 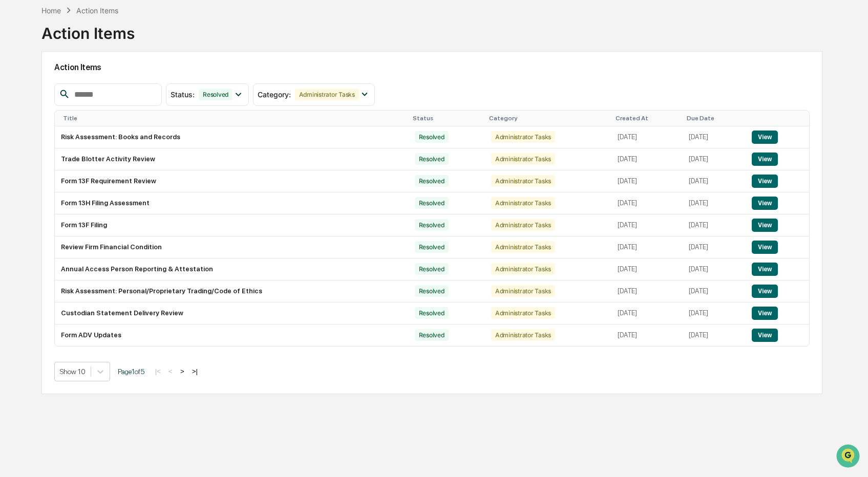 I want to click on a: 🗄️Attestations, so click(x=101, y=134).